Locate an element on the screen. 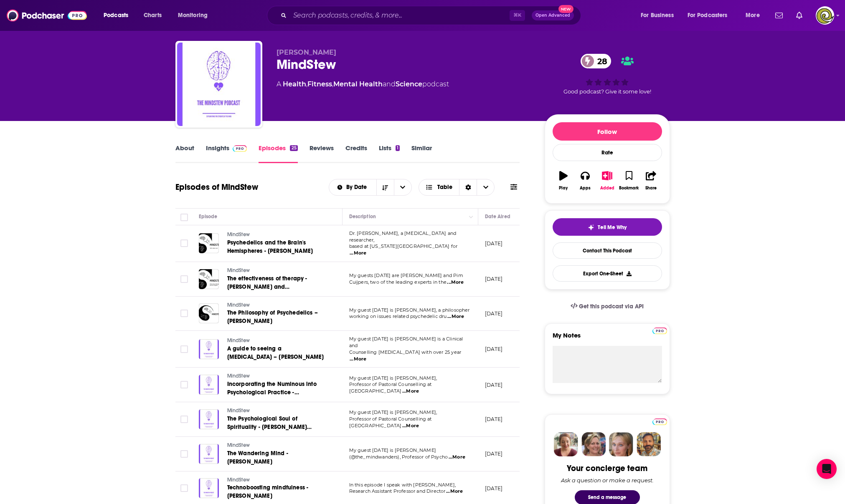 The image size is (845, 504). h1: Episodes of MindStew is located at coordinates (217, 187).